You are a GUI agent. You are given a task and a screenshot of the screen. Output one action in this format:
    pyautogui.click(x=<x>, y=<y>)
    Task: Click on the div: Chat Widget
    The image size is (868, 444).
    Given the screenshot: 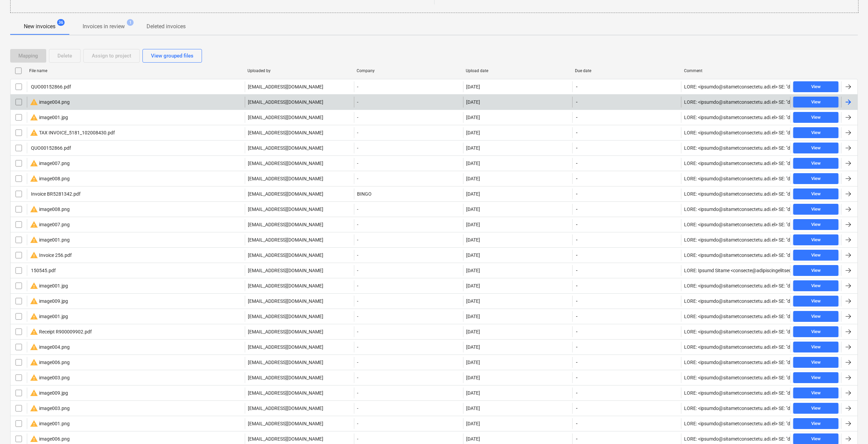 What is the action you would take?
    pyautogui.click(x=852, y=428)
    